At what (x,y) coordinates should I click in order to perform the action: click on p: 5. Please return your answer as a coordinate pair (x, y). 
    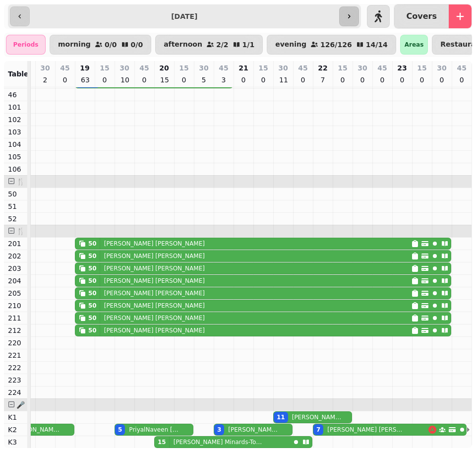
    Looking at the image, I should click on (204, 80).